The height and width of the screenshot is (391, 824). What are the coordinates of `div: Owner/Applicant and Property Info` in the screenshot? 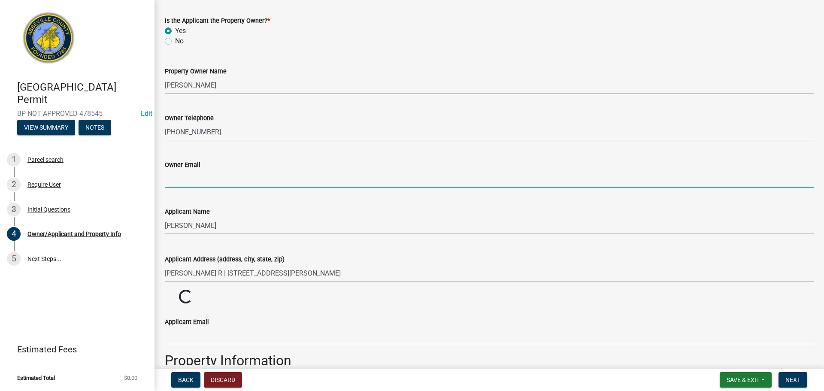 It's located at (74, 234).